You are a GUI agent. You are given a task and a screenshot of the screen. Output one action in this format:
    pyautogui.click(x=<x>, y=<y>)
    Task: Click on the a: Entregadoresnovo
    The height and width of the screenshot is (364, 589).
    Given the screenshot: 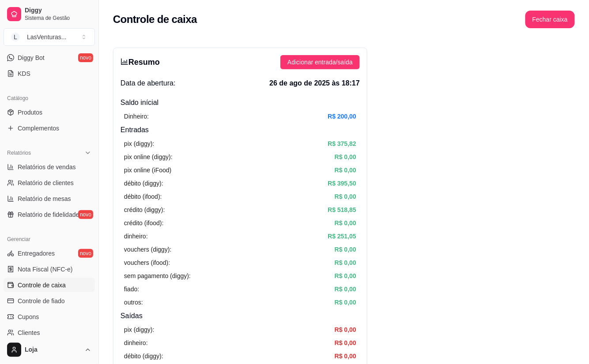 What is the action you would take?
    pyautogui.click(x=49, y=254)
    